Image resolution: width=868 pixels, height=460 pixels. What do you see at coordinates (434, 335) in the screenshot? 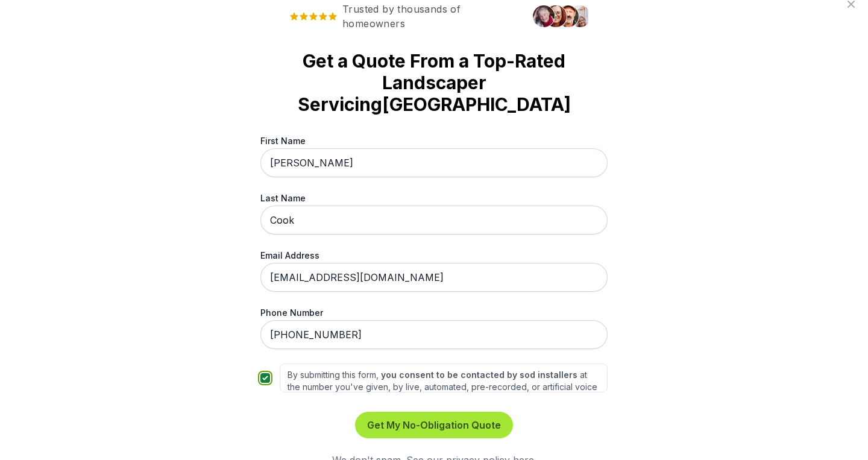
I see `input: 555-555-5555` at bounding box center [434, 335].